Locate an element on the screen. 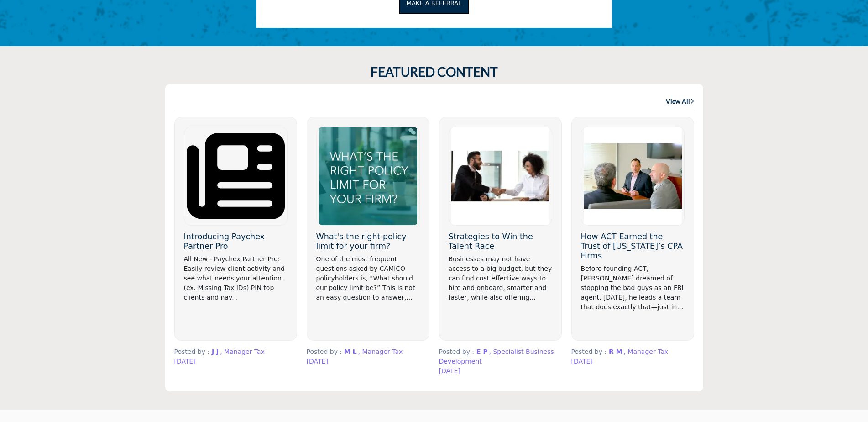  span: , Specialist Business Development is located at coordinates (496, 356).